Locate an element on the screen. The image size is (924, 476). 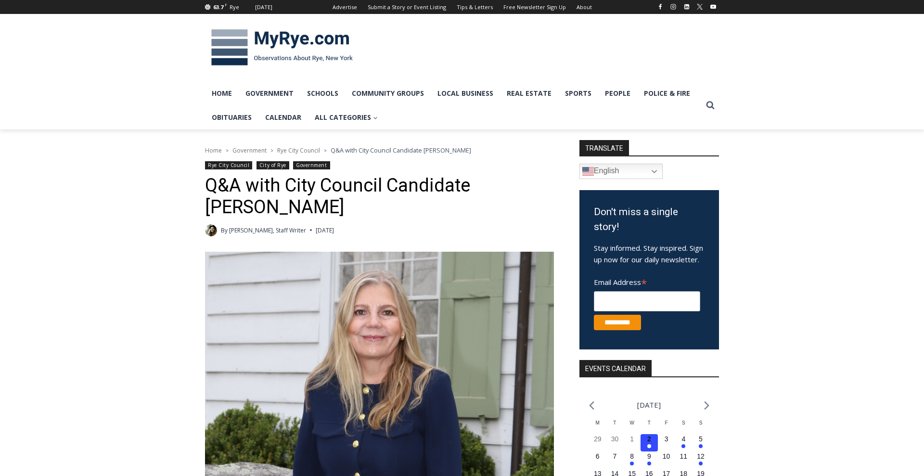
button: 29 is located at coordinates (598, 443).